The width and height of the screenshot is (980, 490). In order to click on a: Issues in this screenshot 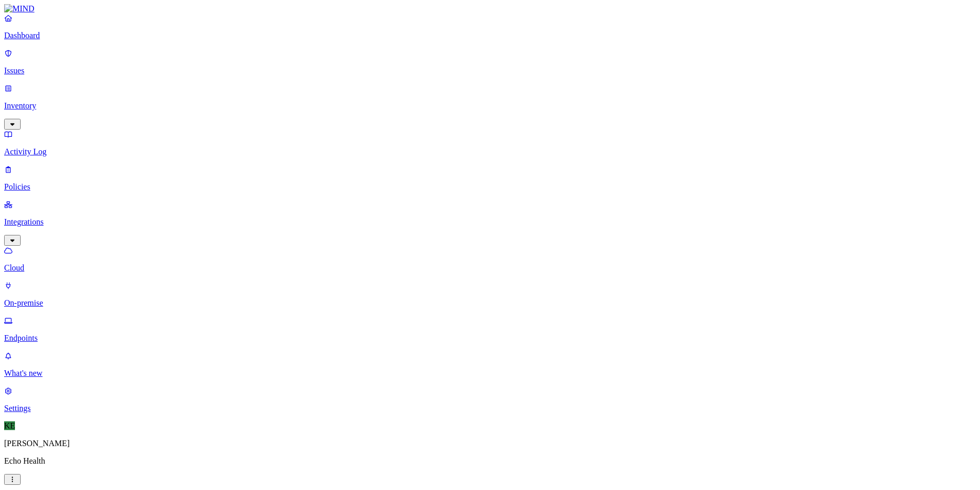, I will do `click(490, 62)`.